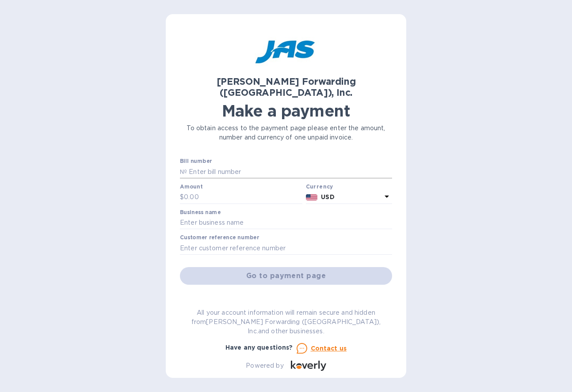 The width and height of the screenshot is (572, 392). What do you see at coordinates (191, 187) in the screenshot?
I see `label: Amount` at bounding box center [191, 187].